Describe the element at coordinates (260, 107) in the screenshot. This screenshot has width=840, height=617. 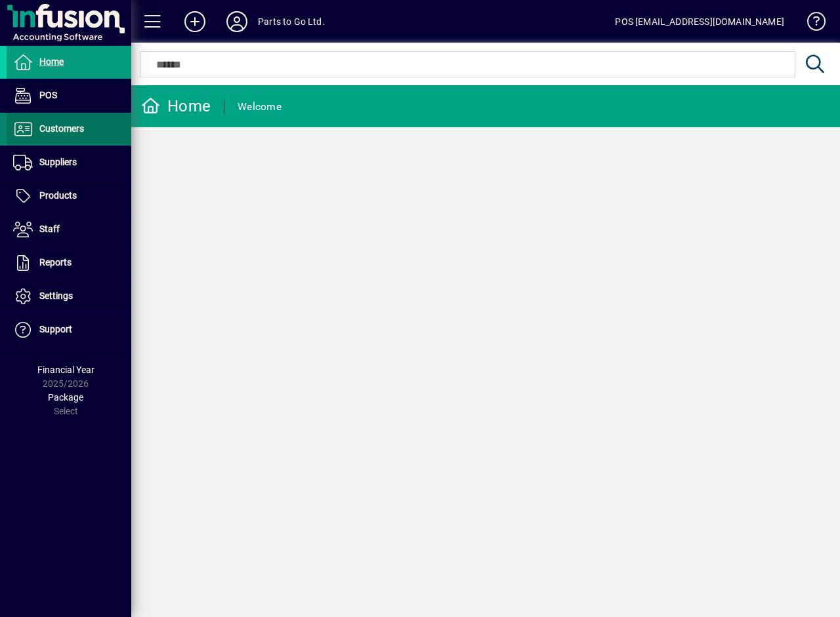
I see `div: Welcome` at that location.